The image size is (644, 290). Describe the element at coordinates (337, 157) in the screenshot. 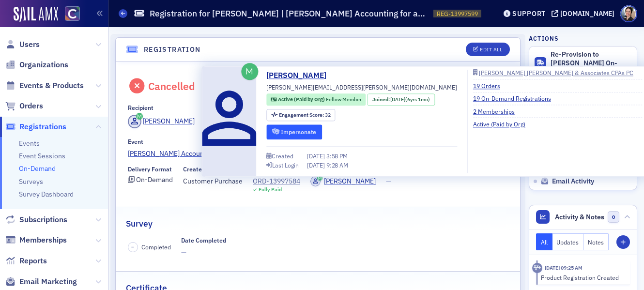

I see `span: 3:58 PM` at that location.